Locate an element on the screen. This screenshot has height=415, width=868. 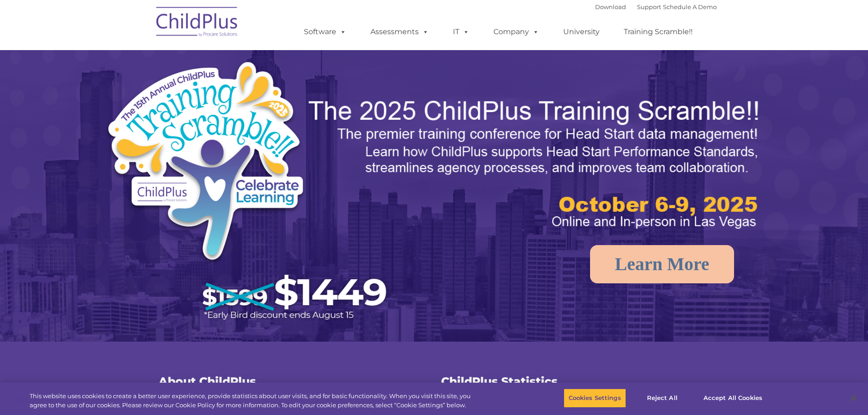
a: Software is located at coordinates (325, 32).